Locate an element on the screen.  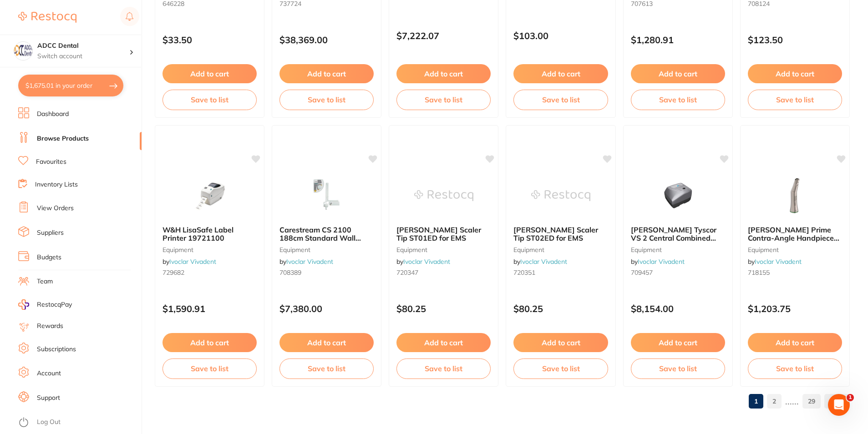
p: $33.50 is located at coordinates (209, 40).